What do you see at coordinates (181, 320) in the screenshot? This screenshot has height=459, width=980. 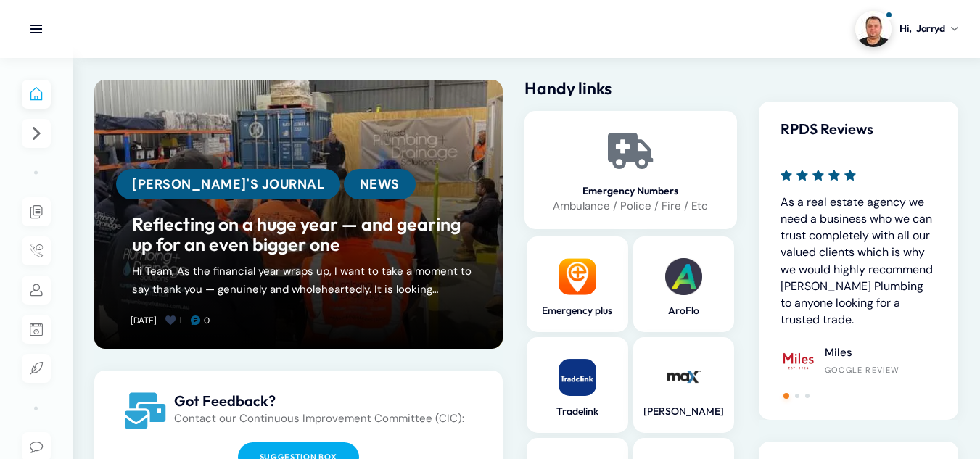 I see `span: 1` at bounding box center [181, 320].